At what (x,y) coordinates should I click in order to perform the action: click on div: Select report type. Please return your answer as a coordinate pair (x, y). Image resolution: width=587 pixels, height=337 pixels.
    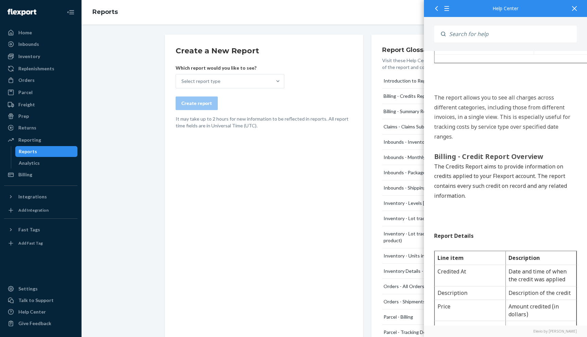
    Looking at the image, I should click on (201, 81).